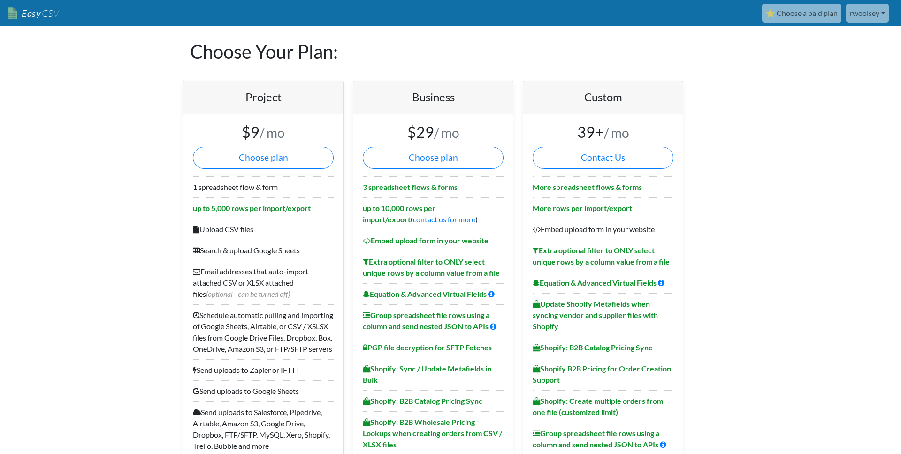 This screenshot has height=454, width=901. Describe the element at coordinates (450, 52) in the screenshot. I see `h1: Choose Your Plan:` at that location.